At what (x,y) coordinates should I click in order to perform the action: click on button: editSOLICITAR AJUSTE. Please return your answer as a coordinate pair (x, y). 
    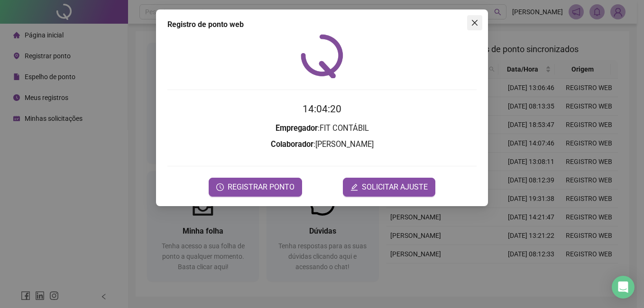
    Looking at the image, I should click on (389, 187).